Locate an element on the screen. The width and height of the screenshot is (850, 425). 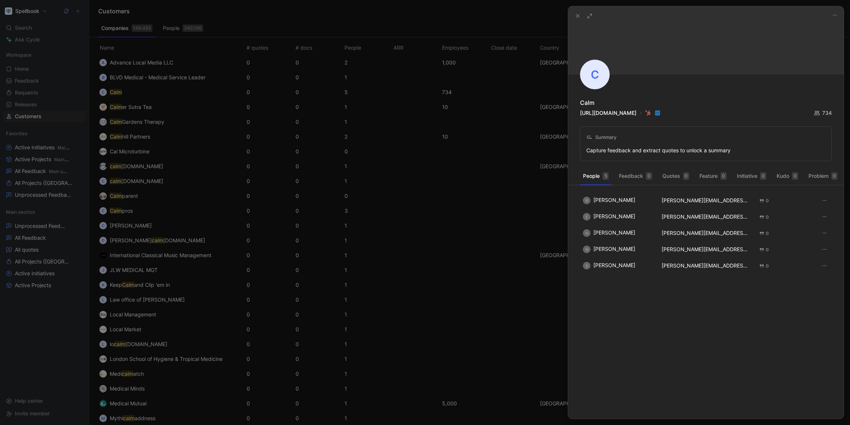
button: Initiative is located at coordinates (751, 176).